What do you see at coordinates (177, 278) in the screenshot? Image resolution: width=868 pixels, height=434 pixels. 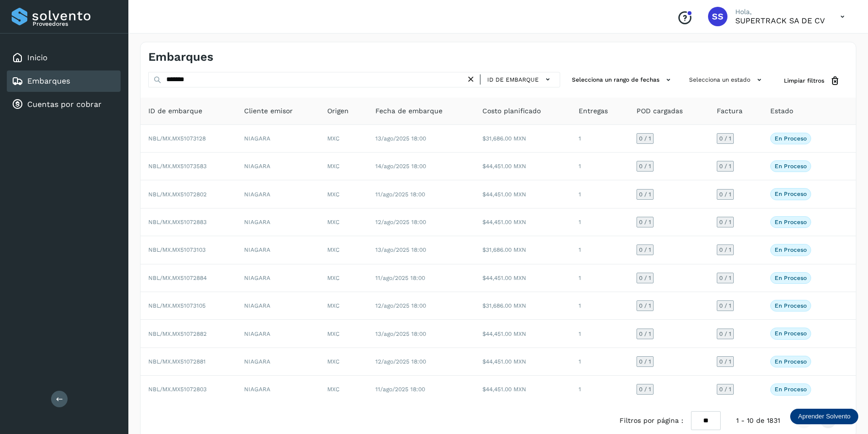 I see `span: NBL/MX.MX51072884` at bounding box center [177, 278].